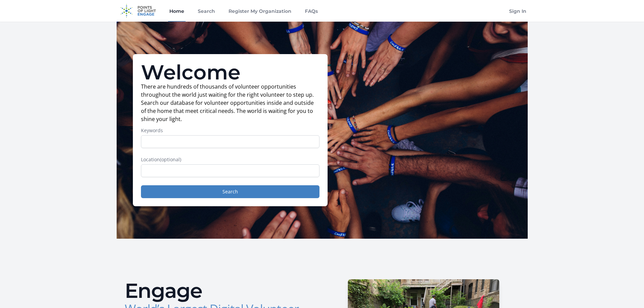  I want to click on button: Search, so click(230, 191).